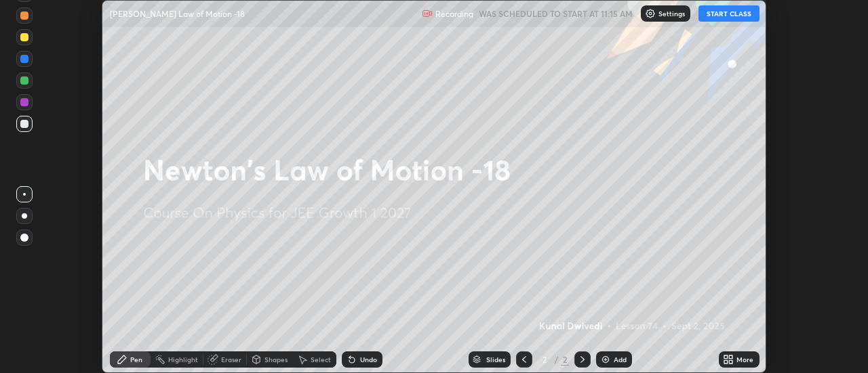 This screenshot has height=373, width=868. I want to click on div: More, so click(745, 359).